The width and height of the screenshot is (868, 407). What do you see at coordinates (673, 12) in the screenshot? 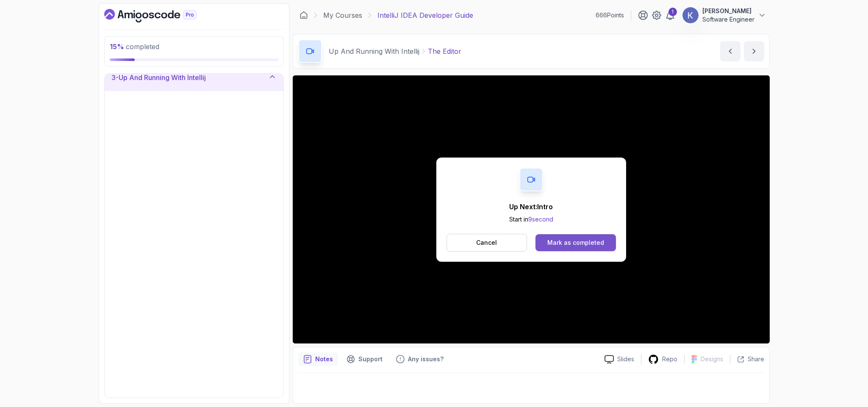
I see `div: 1` at bounding box center [673, 12].